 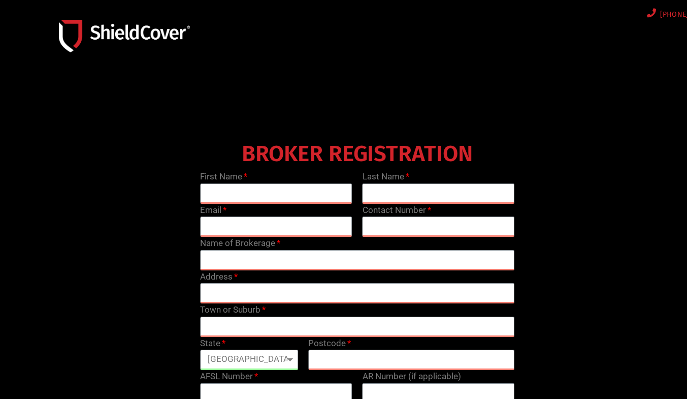 What do you see at coordinates (386, 177) in the screenshot?
I see `label: Last Name` at bounding box center [386, 177].